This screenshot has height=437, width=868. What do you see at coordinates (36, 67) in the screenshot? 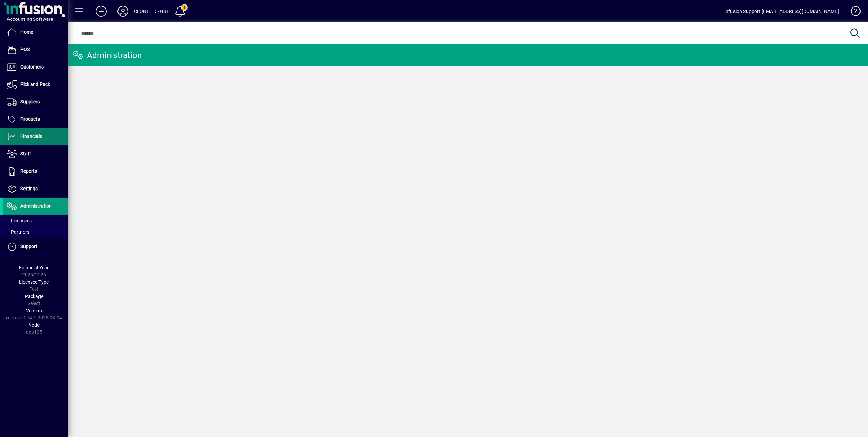
I see `a: Customers` at bounding box center [36, 67].